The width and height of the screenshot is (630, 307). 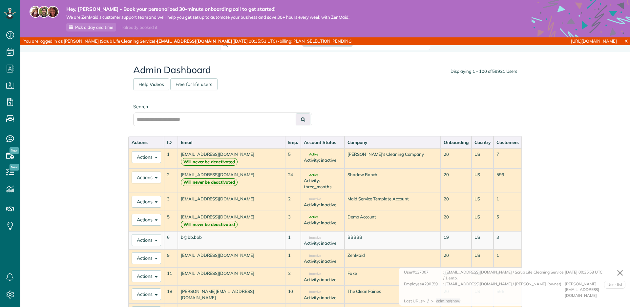 I want to click on div: Actions, so click(x=146, y=142).